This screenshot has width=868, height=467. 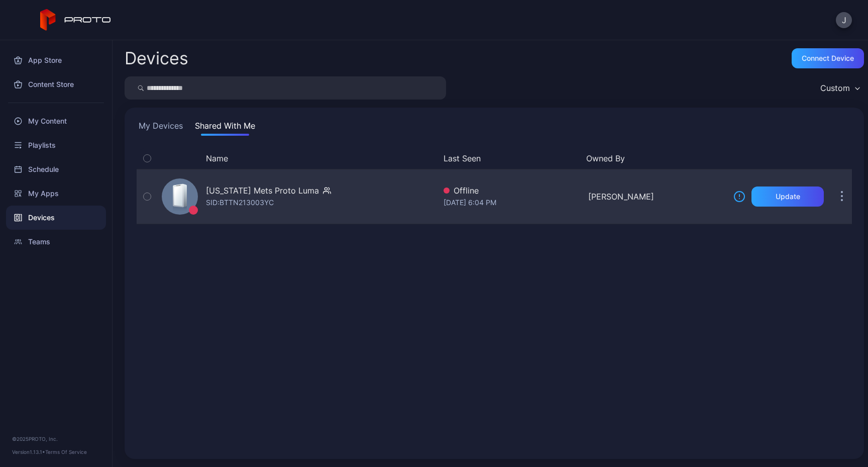 I want to click on div: Schedule, so click(x=56, y=170).